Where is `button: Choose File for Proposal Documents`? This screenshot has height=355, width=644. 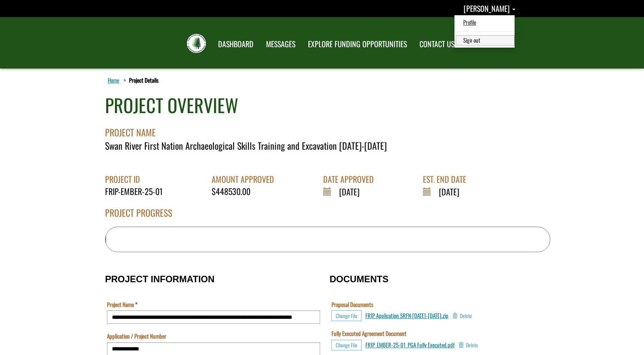 button: Choose File for Proposal Documents is located at coordinates (346, 316).